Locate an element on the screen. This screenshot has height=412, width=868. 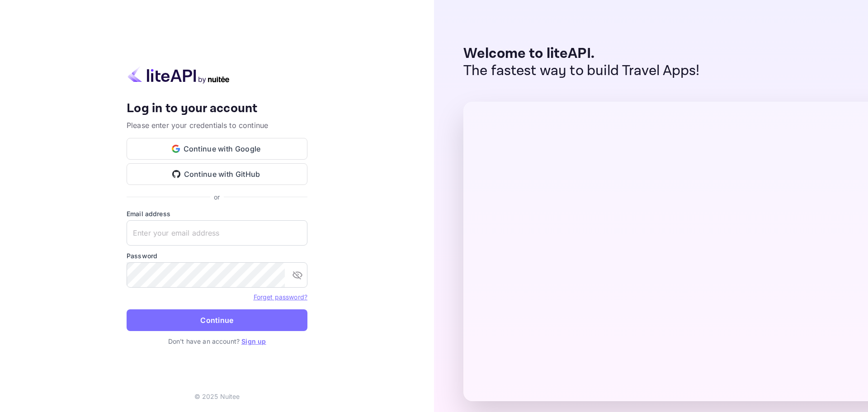
h4: Log in to your account is located at coordinates (217, 109).